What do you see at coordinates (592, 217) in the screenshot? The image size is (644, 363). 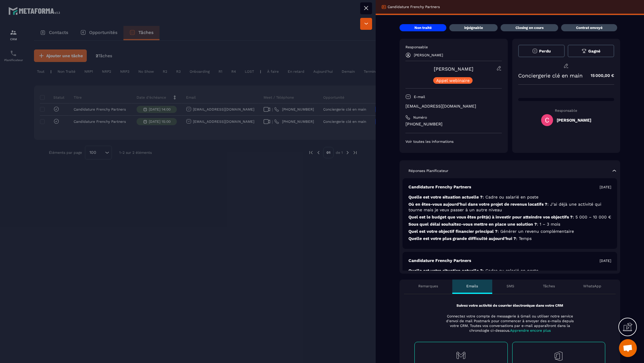 I see `span: : 5 000 – 10 000 €` at bounding box center [592, 217].